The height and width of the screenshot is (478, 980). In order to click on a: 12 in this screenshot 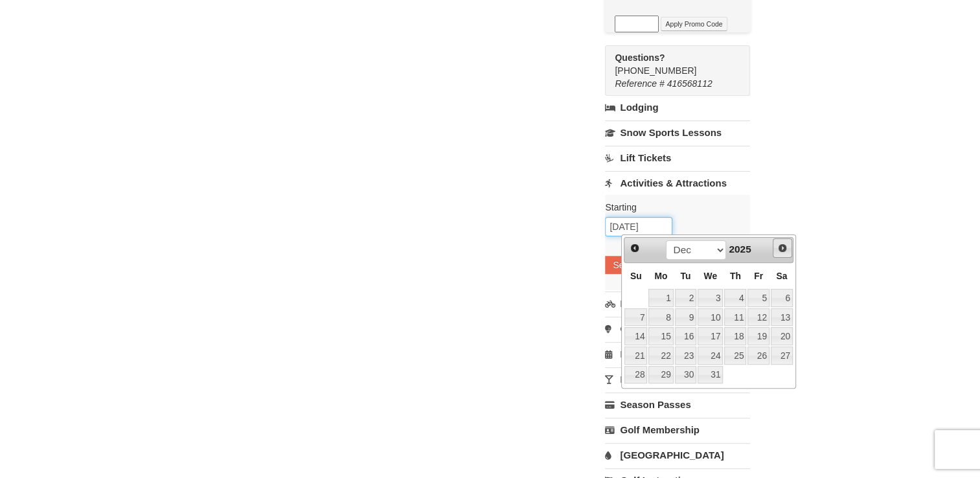, I will do `click(758, 318)`.